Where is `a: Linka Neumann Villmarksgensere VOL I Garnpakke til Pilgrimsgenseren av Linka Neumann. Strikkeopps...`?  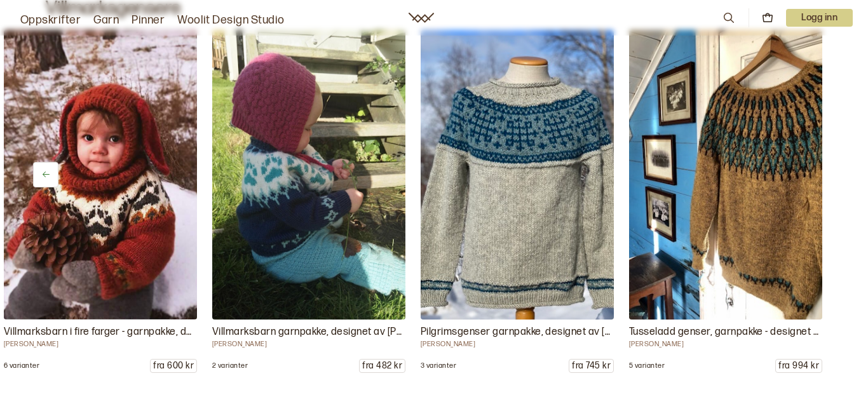
a: Linka Neumann Villmarksgensere VOL I Garnpakke til Pilgrimsgenseren av Linka Neumann. Strikkeopps... is located at coordinates (517, 202).